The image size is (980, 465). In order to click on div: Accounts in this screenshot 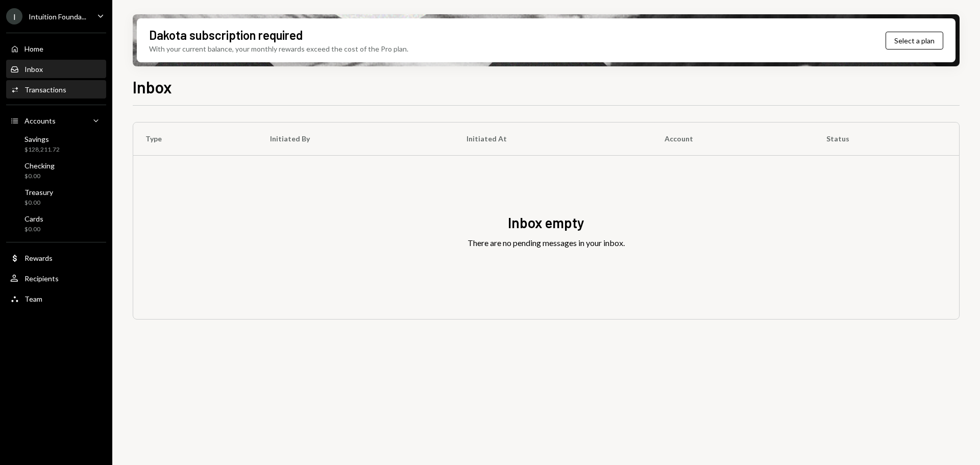, I will do `click(40, 121)`.